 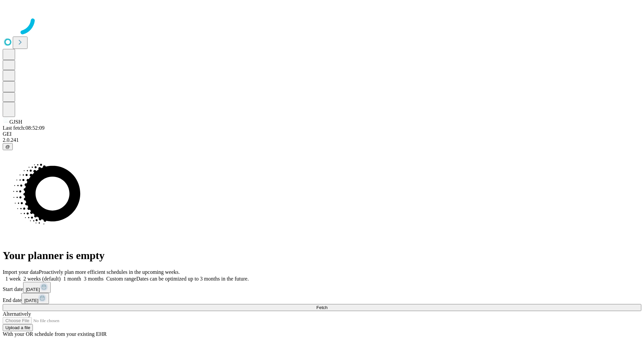 What do you see at coordinates (13, 278) in the screenshot?
I see `span: 1 week` at bounding box center [13, 278].